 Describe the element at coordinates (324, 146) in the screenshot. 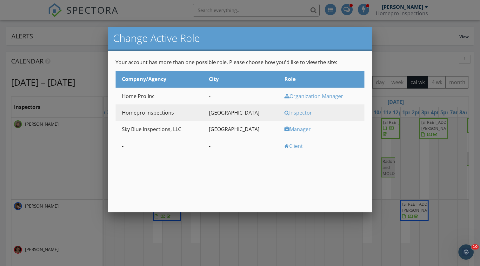

I see `div: Client` at that location.